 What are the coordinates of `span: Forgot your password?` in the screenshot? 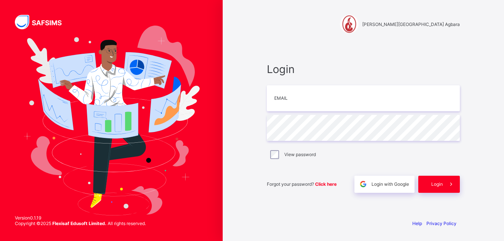 It's located at (301, 184).